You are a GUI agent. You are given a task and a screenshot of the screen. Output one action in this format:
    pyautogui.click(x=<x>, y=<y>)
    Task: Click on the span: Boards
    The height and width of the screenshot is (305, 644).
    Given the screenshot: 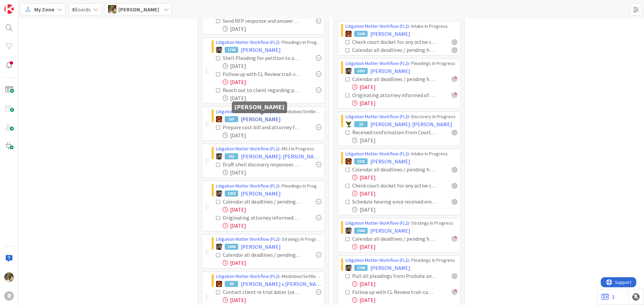 What is the action you would take?
    pyautogui.click(x=81, y=10)
    